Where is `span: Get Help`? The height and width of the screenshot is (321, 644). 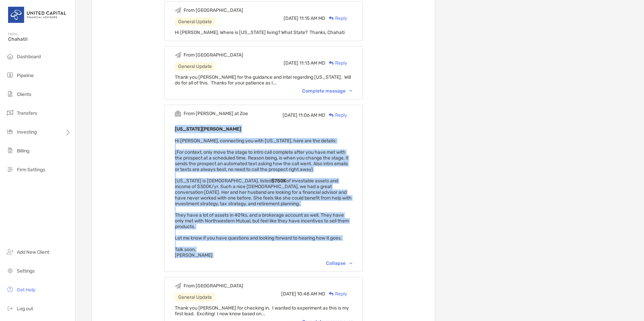
span: Get Help is located at coordinates (26, 290).